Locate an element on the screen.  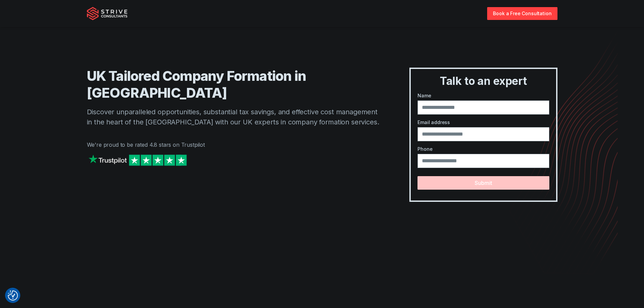
img: Strive Consultants is located at coordinates (107, 14).